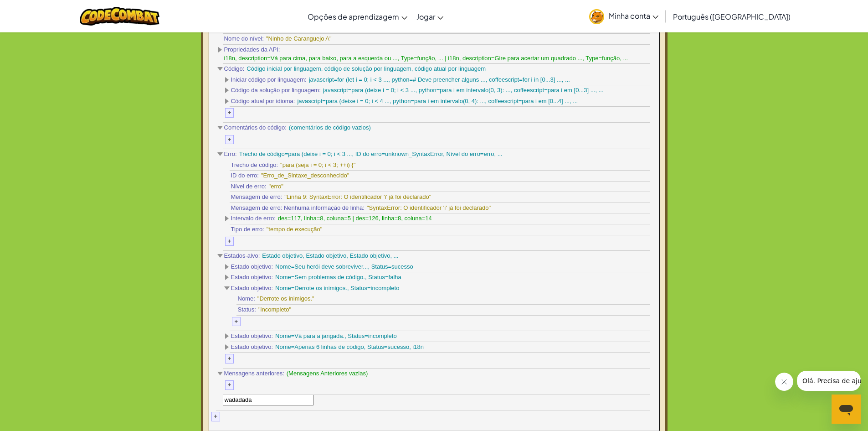  Describe the element at coordinates (330, 127) in the screenshot. I see `font: (comentários de código vazios)` at that location.